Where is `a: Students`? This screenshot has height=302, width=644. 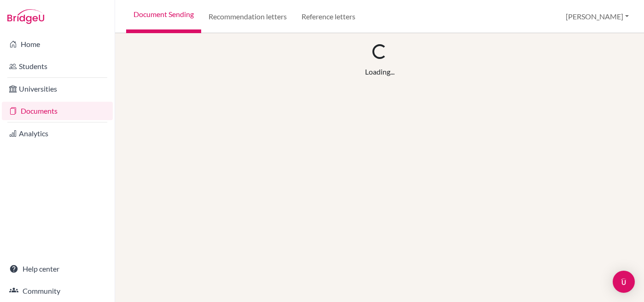 a: Students is located at coordinates (57, 66).